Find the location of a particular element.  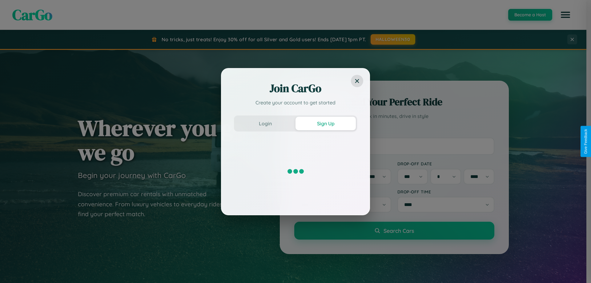

div: Give Feedback is located at coordinates (586, 141).